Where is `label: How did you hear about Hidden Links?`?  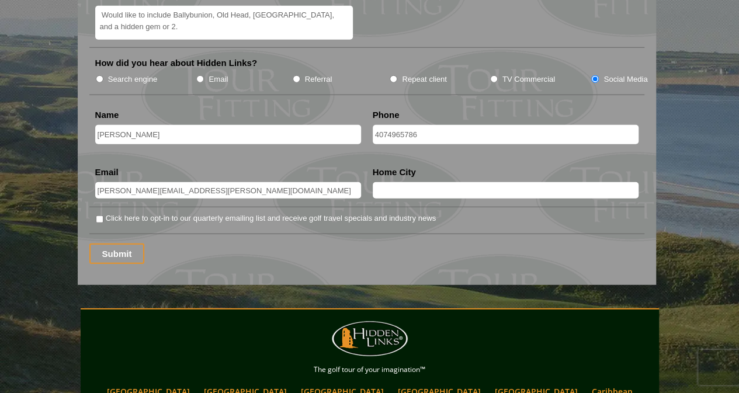
label: How did you hear about Hidden Links? is located at coordinates (176, 63).